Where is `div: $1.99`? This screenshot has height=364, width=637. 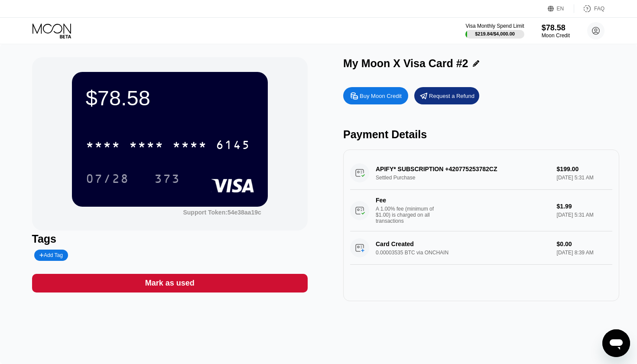
div: $1.99 is located at coordinates (585, 206).